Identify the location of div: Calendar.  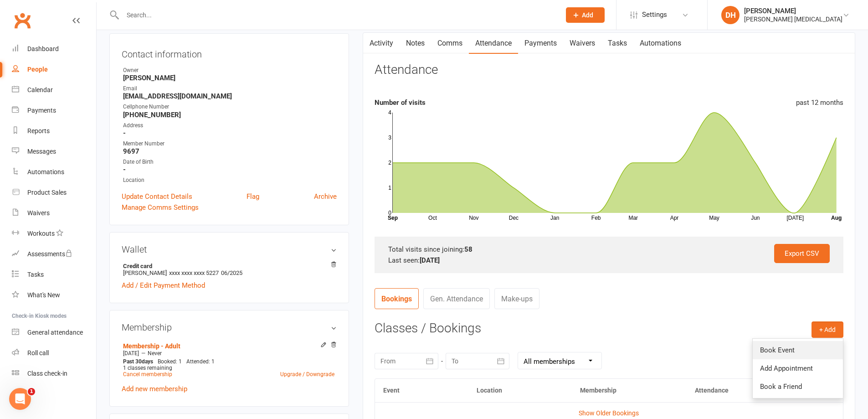
(40, 90).